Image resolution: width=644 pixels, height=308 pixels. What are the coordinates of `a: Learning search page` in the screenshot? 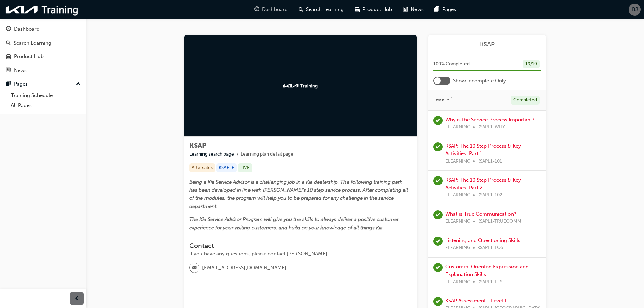 It's located at (211, 154).